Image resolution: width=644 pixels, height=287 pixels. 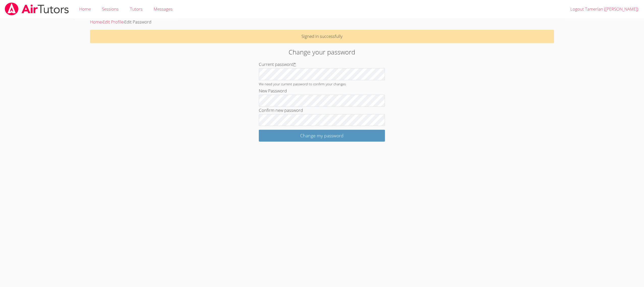 I want to click on label: Confirm new password, so click(x=281, y=110).